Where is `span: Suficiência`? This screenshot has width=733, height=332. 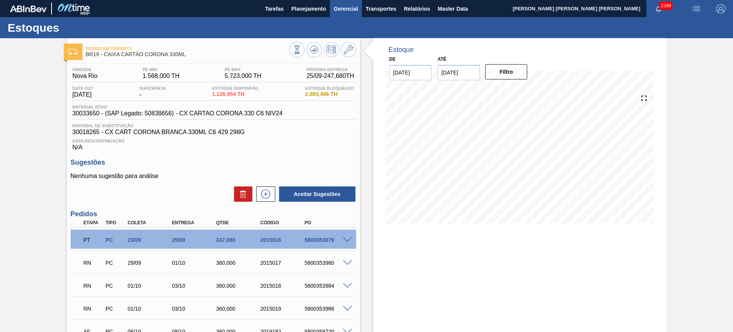
span: Suficiência is located at coordinates (153, 88).